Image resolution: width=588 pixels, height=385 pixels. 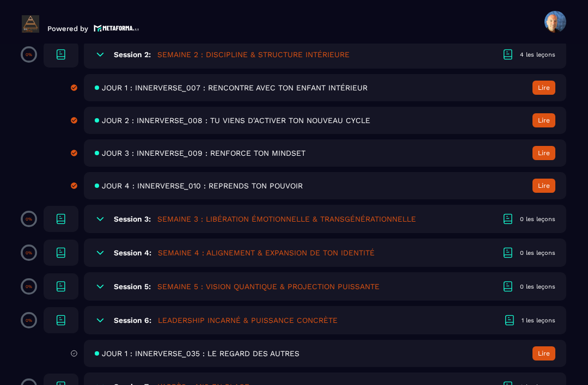 What do you see at coordinates (538, 320) in the screenshot?
I see `div: 1 les leçons` at bounding box center [538, 320].